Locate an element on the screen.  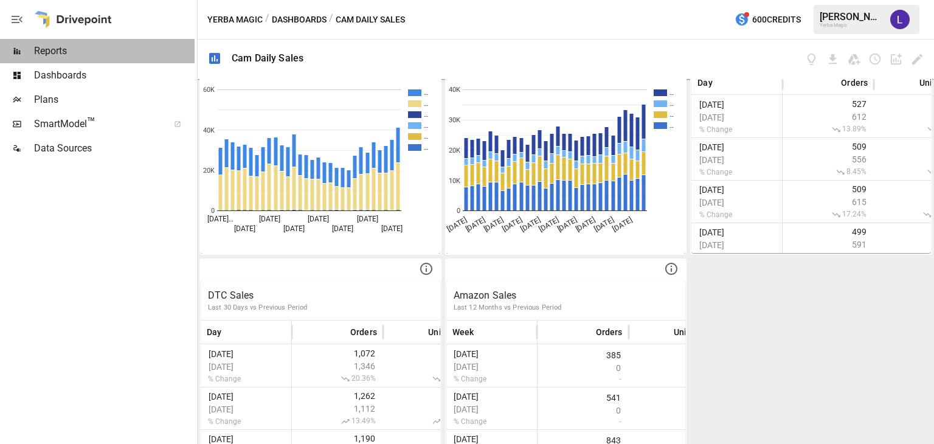
span: 1,231 is located at coordinates (429, 409).